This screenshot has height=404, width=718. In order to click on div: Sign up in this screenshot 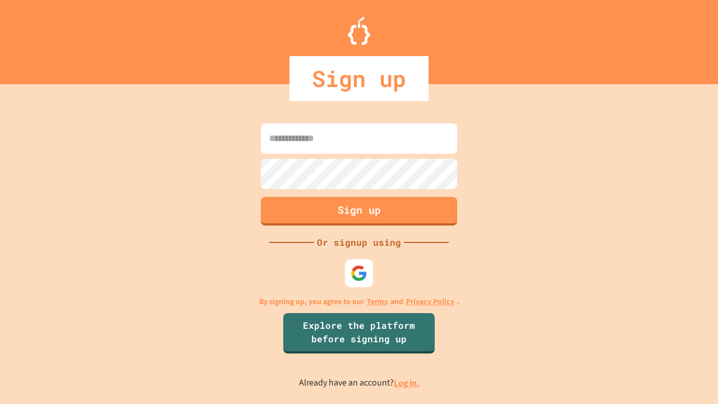, I will do `click(359, 79)`.